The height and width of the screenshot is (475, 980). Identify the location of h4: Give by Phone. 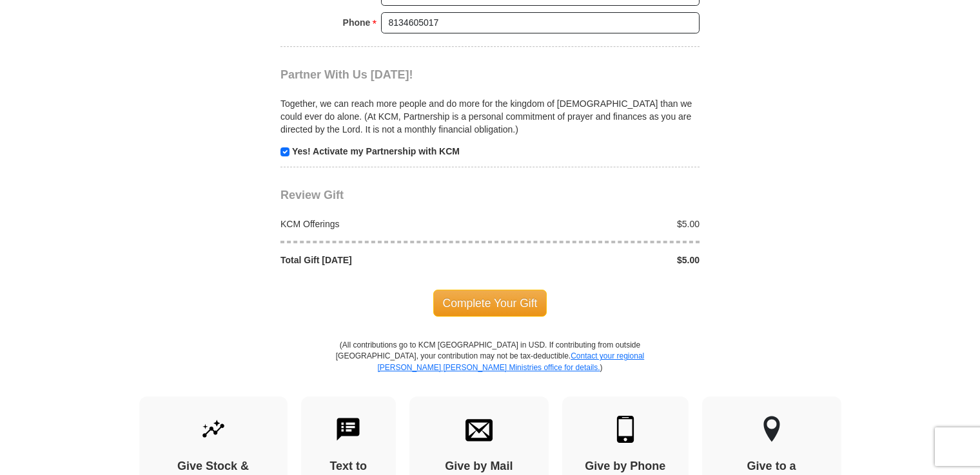
(625, 467).